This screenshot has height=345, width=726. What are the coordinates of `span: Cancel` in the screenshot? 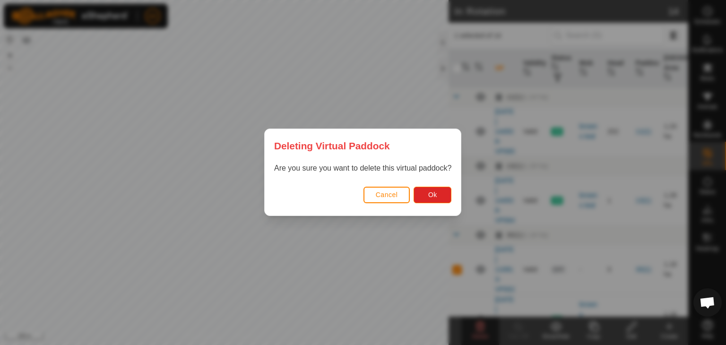 It's located at (387, 195).